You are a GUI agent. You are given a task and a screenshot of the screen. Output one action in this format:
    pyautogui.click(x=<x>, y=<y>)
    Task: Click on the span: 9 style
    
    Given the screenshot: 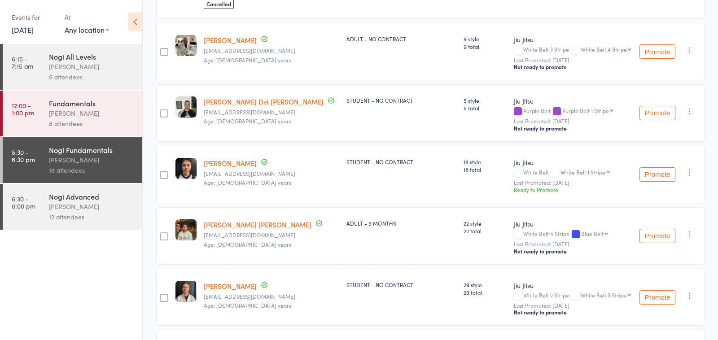 What is the action you would take?
    pyautogui.click(x=485, y=39)
    